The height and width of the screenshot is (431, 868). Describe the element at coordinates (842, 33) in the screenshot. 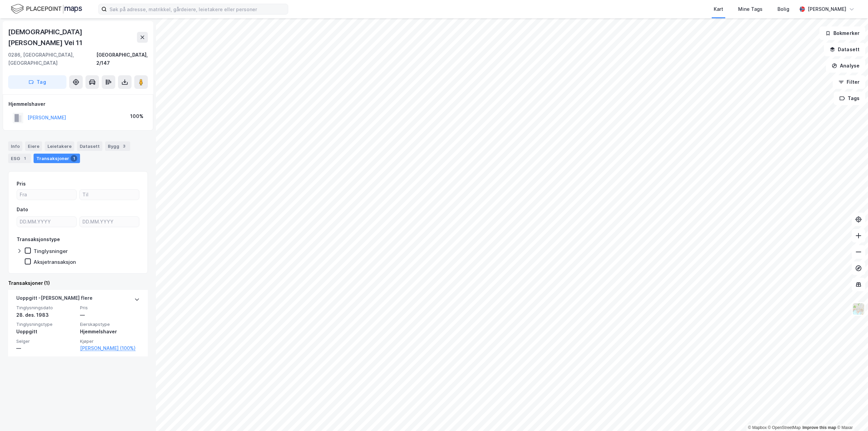

I see `button: Bokmerker` at that location.